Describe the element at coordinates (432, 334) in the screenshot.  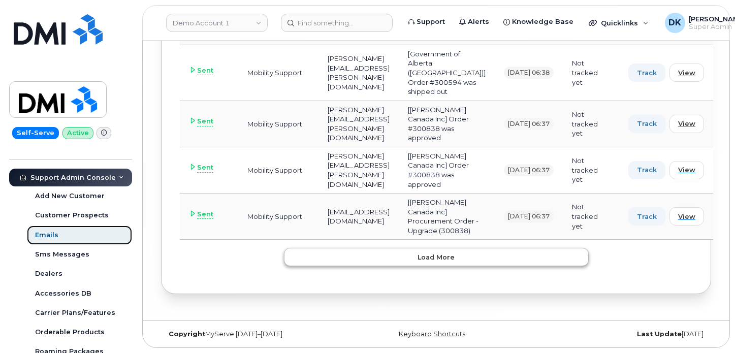
I see `a: Keyboard Shortcuts` at that location.